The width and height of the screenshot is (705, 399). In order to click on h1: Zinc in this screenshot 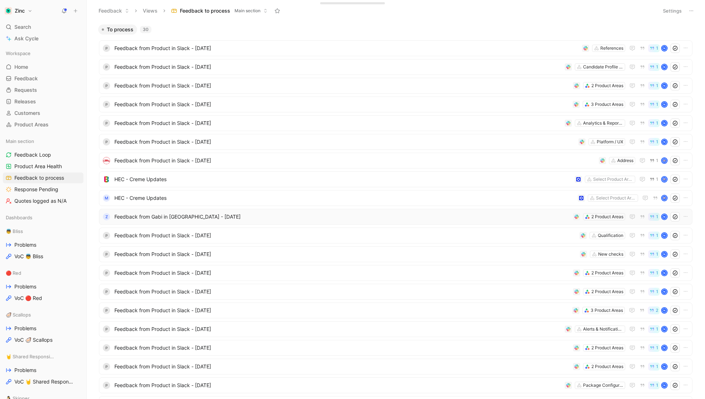, I will do `click(20, 11)`.